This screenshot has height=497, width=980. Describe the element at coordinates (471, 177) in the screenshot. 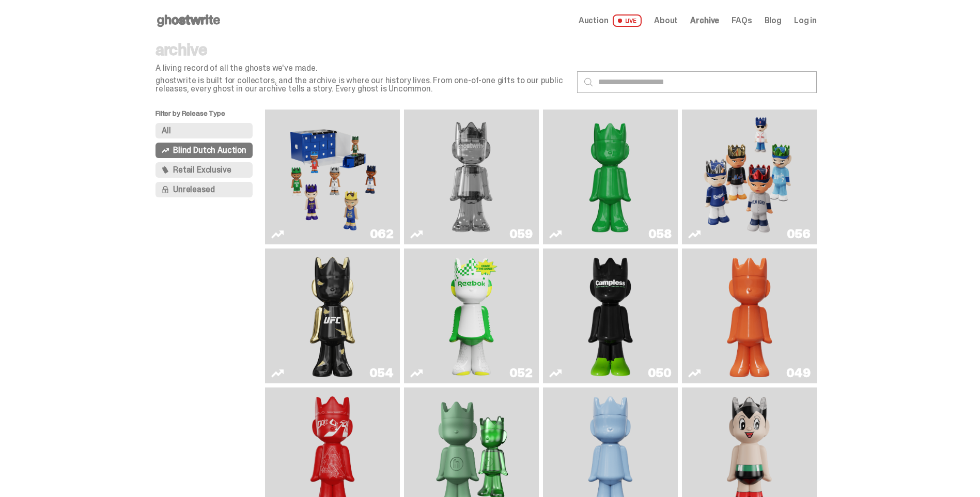

I see `img: Two` at that location.